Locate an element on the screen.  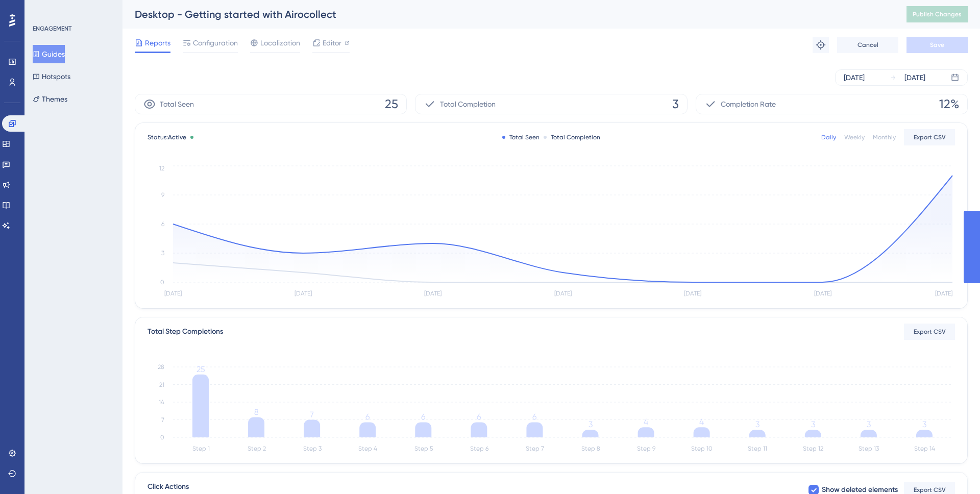
div: Daily is located at coordinates (828, 137).